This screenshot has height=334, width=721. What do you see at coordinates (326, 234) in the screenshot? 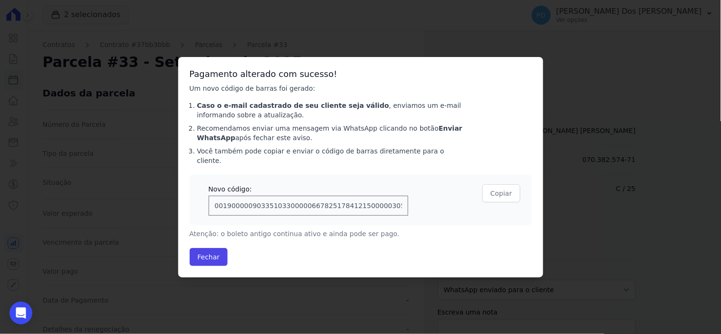
I see `p: Atenção: o boleto antigo continua ativo e ainda pode ser pago.` at bounding box center [326, 234].